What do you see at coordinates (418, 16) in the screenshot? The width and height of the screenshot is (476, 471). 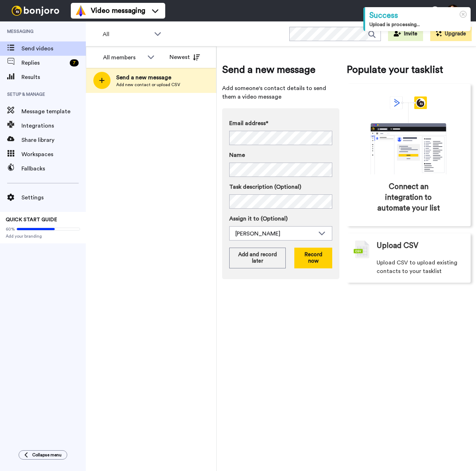 I see `div: Success` at bounding box center [418, 16].